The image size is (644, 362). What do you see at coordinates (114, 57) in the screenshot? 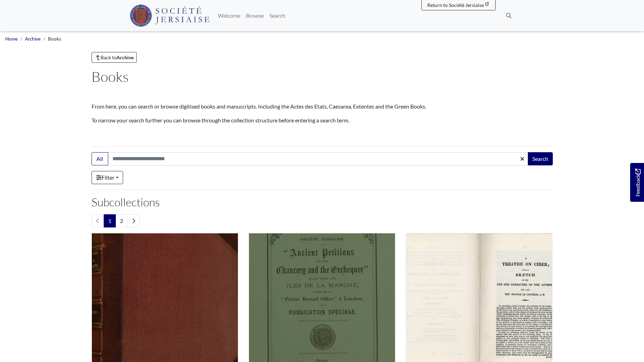
I see `a: Back toArchive` at bounding box center [114, 57].